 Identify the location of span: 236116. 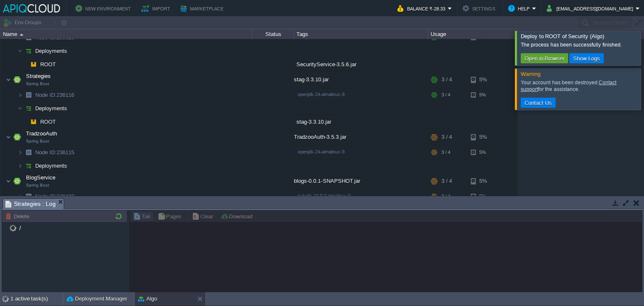
(55, 95).